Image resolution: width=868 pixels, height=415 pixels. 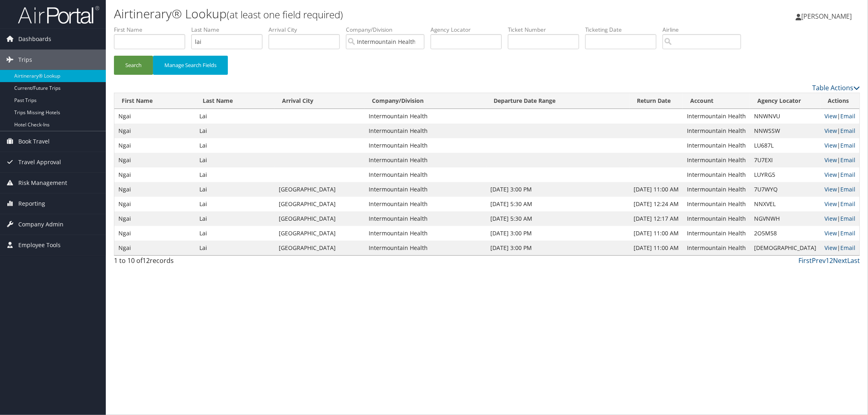 What do you see at coordinates (827, 260) in the screenshot?
I see `a: 1` at bounding box center [827, 260].